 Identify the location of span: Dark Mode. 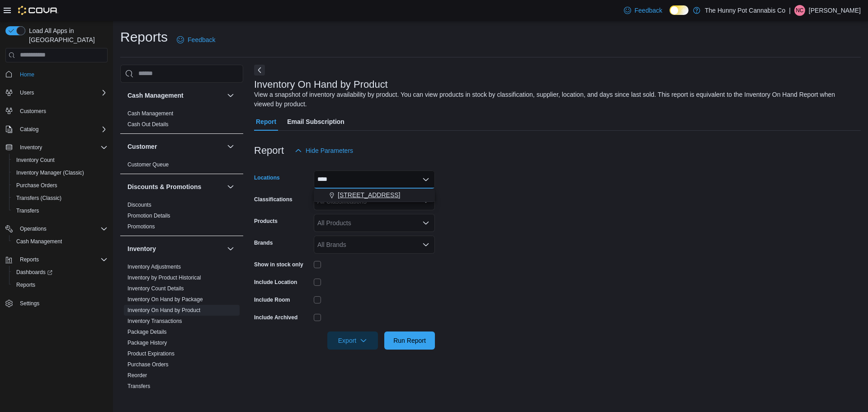
(669, 15).